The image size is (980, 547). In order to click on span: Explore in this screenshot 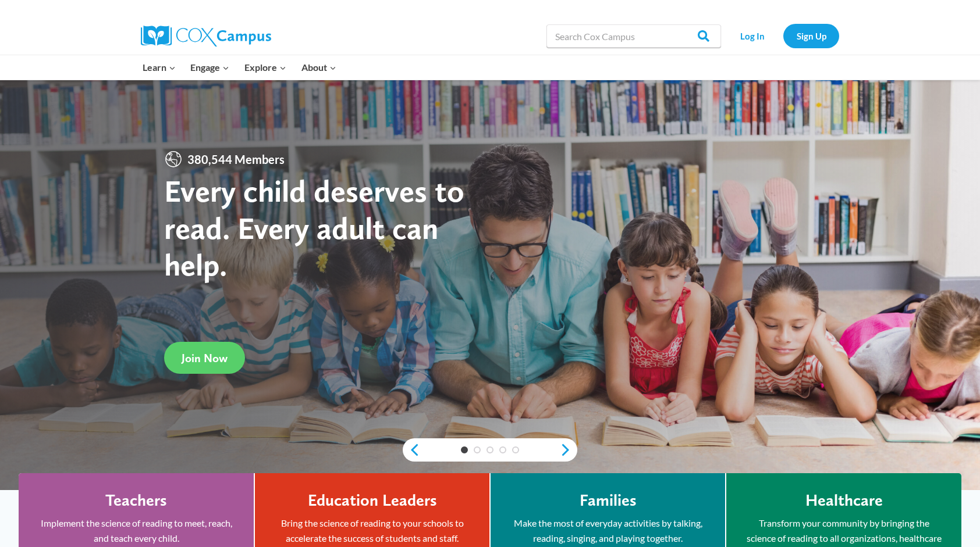, I will do `click(265, 67)`.